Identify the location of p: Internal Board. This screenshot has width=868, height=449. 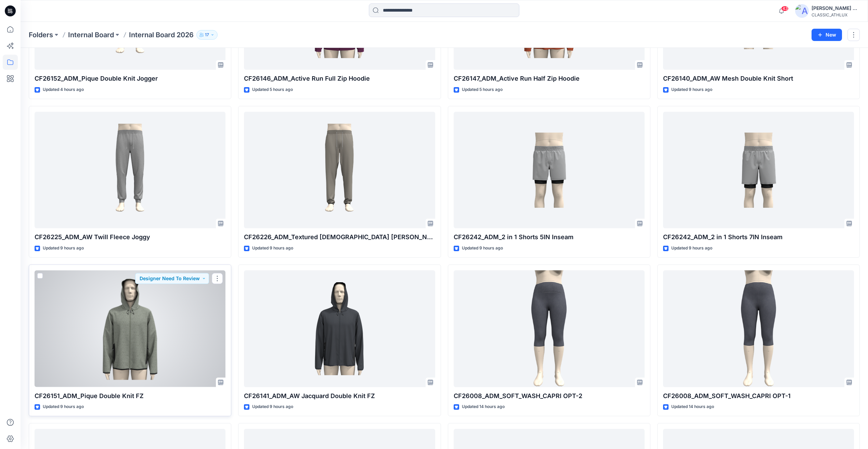
(91, 35).